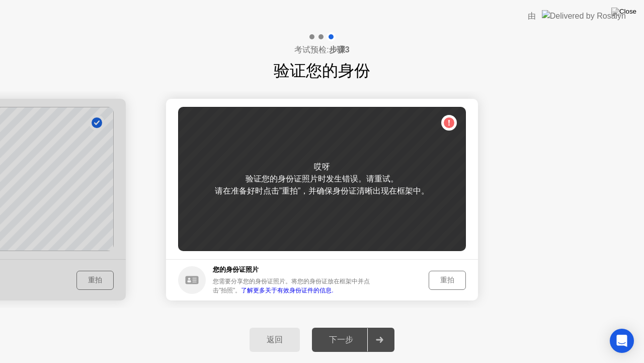  Describe the element at coordinates (322, 179) in the screenshot. I see `div: 验证您的身份证照片时发生错误。请重试。` at that location.